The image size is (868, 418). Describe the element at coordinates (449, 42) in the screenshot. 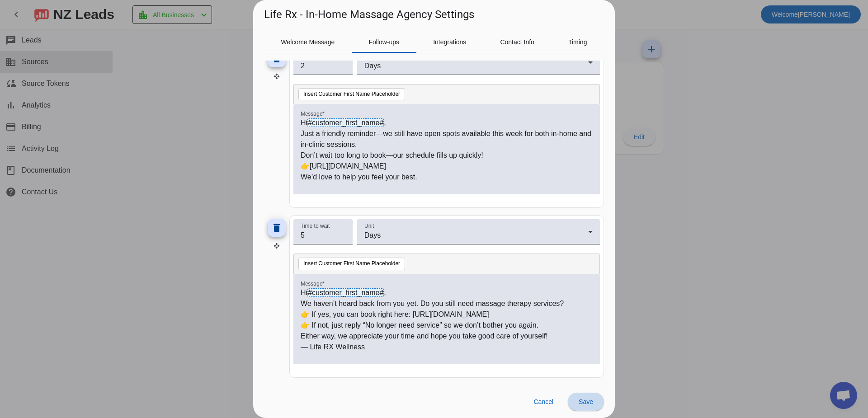

I see `span: Integrations` at that location.